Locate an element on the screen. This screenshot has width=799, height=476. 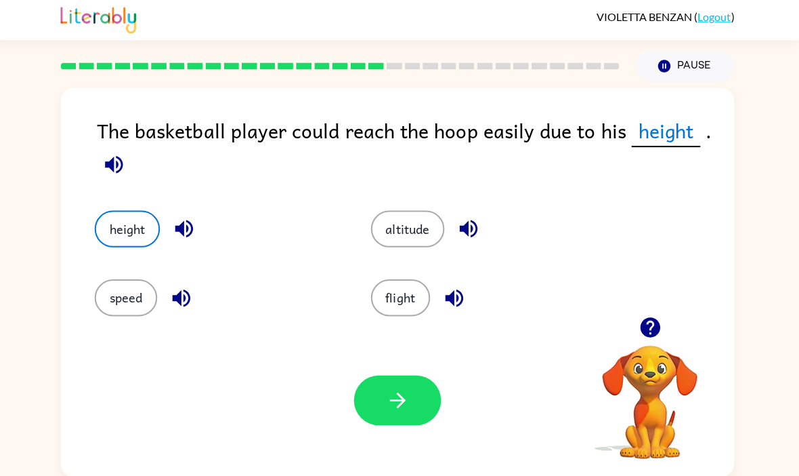
a: Logout is located at coordinates (715, 18).